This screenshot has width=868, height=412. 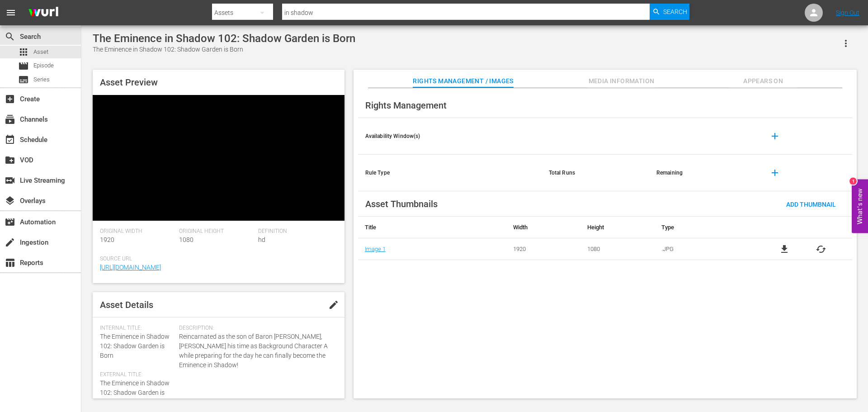 I want to click on span: Live Streaming, so click(x=10, y=180).